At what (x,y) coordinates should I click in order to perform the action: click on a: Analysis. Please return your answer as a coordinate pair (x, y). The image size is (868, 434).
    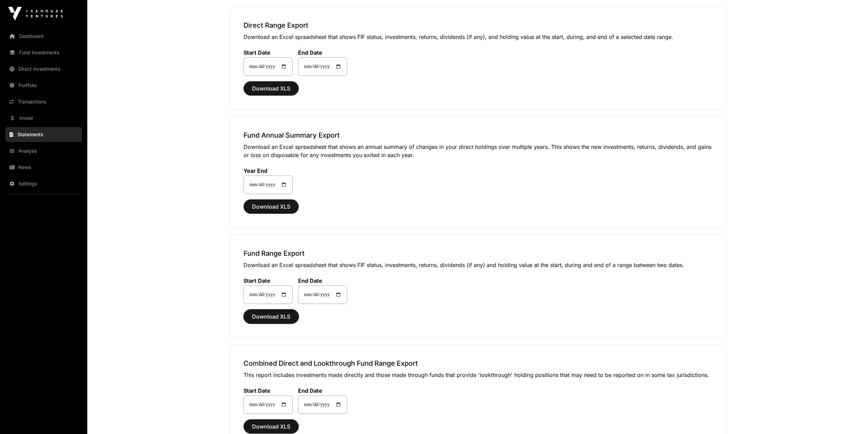
    Looking at the image, I should click on (44, 151).